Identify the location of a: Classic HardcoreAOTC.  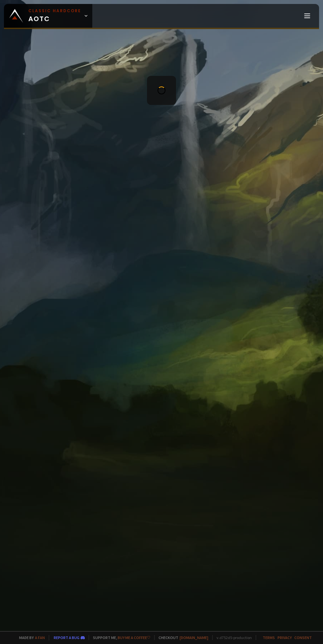
(48, 16).